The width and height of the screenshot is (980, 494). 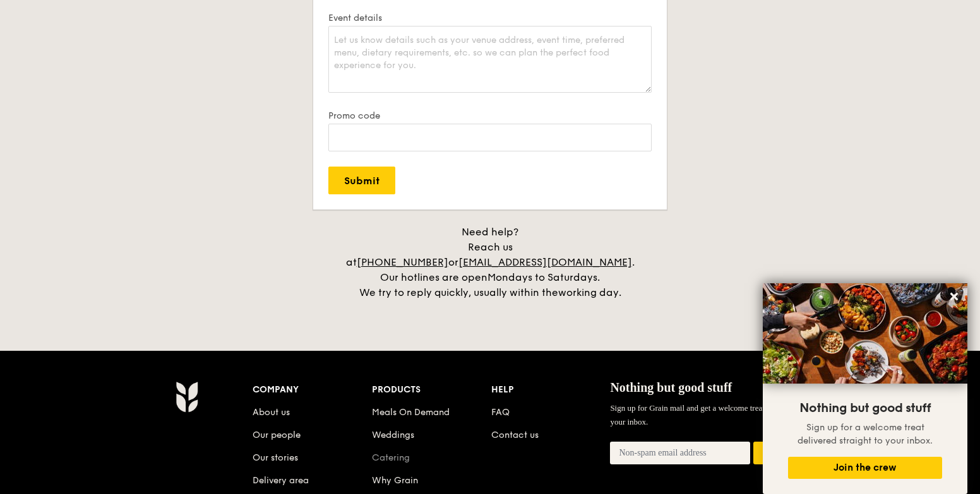 What do you see at coordinates (721, 415) in the screenshot?
I see `span: Sign up for Grain mail and get a welcome treat delivered straight to your inbox.` at bounding box center [721, 415].